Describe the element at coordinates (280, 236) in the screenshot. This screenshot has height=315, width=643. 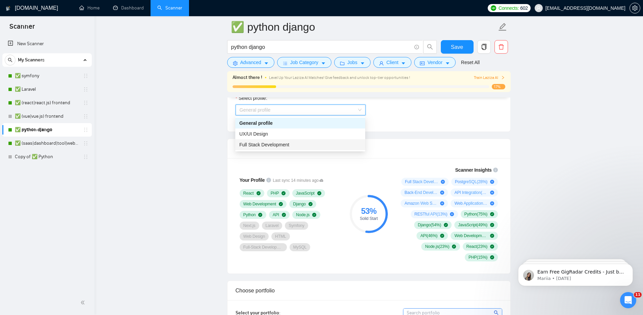
I see `span: HTML` at that location.